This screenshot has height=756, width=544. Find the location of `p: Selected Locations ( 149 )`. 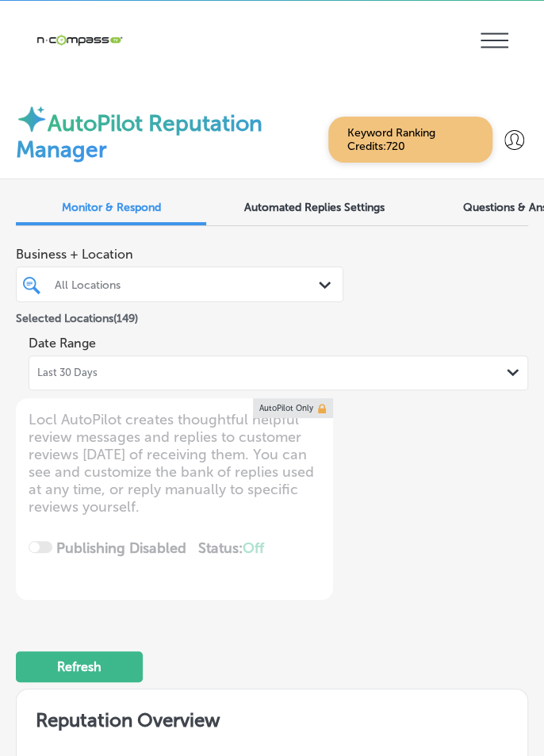

p: Selected Locations ( 149 ) is located at coordinates (77, 315).